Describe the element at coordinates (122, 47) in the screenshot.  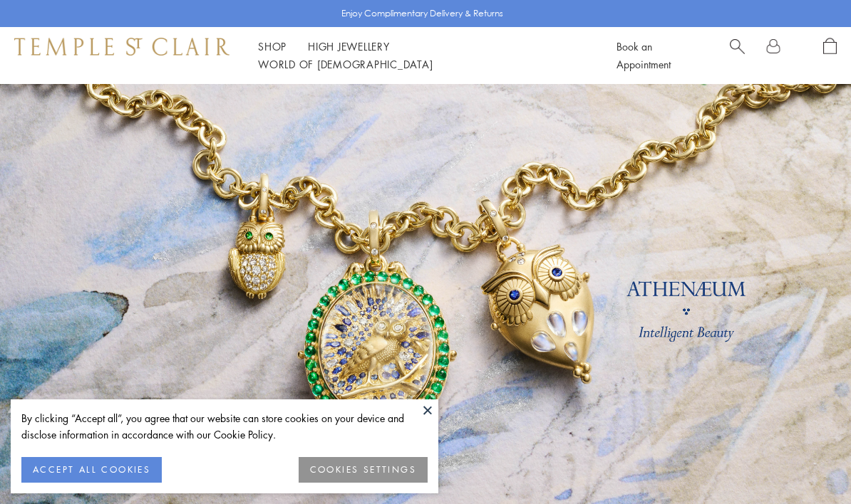
I see `img: Temple St. Clair` at that location.